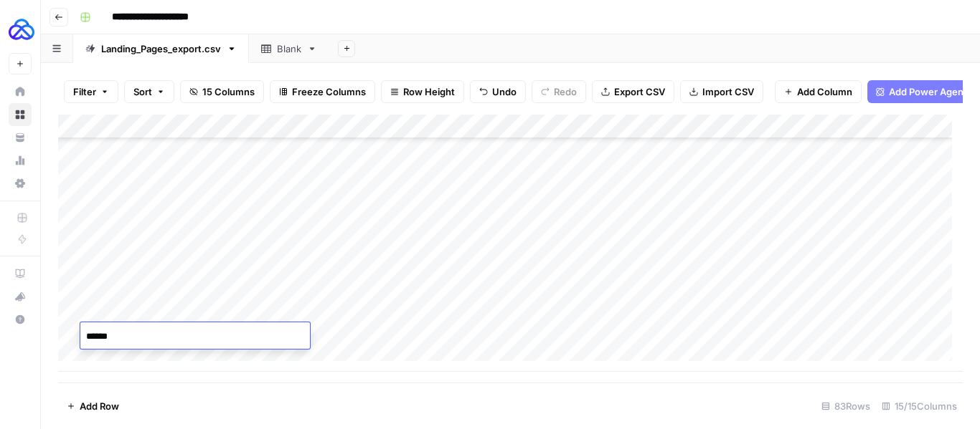 This screenshot has height=429, width=980. I want to click on span: Sort, so click(143, 92).